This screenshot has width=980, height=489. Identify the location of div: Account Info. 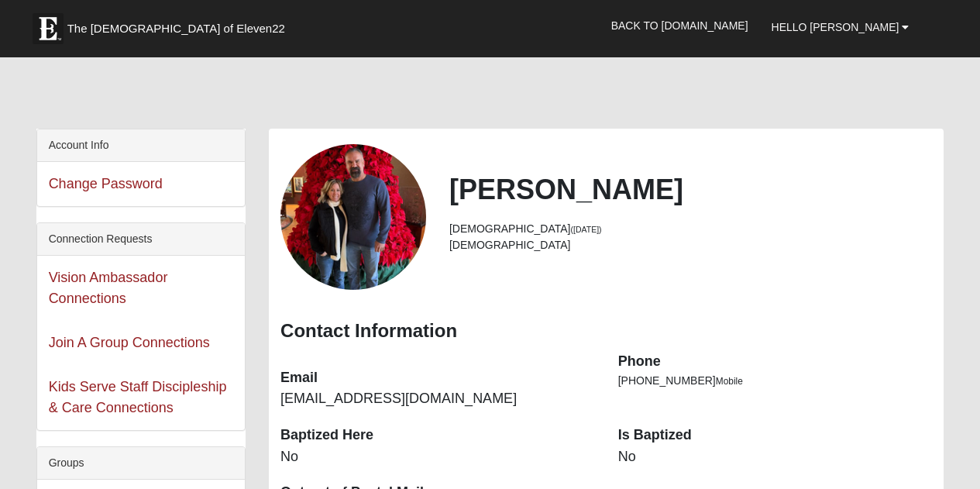
(141, 146).